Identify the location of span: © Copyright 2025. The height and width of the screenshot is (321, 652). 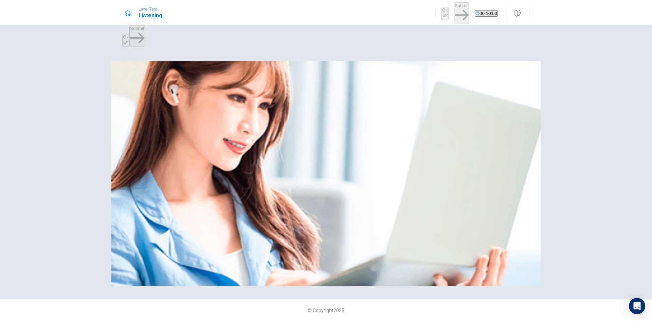
(326, 310).